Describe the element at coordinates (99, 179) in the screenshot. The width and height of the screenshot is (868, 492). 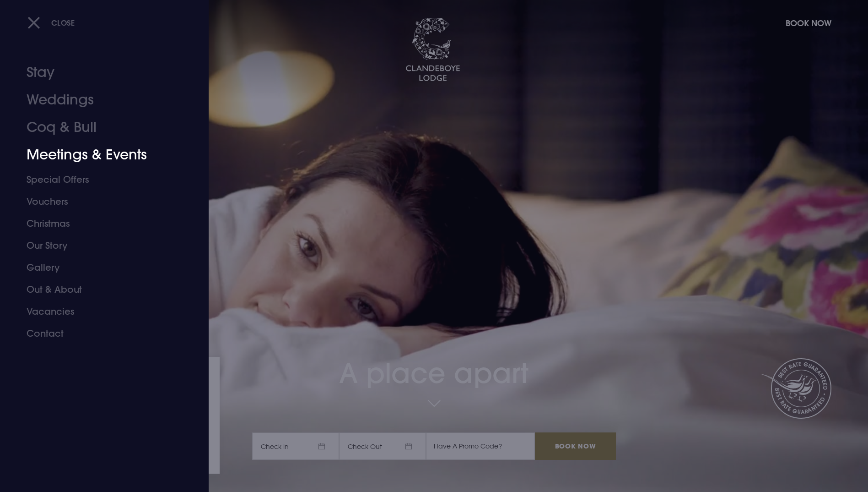
I see `a: Special Offers` at that location.